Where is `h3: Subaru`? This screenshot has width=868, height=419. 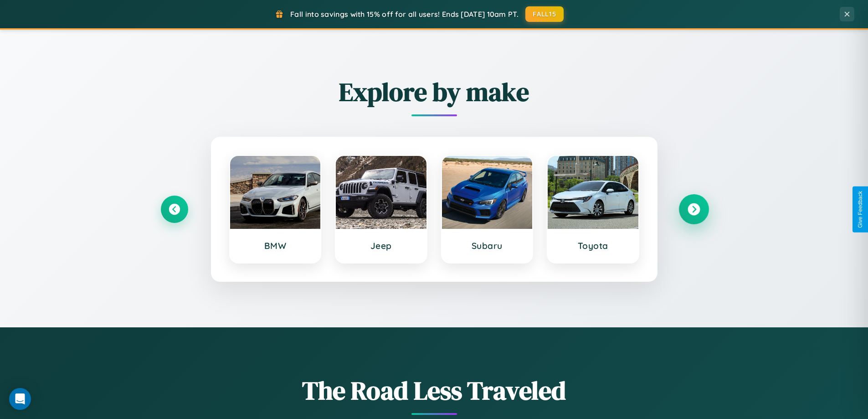 h3: Subaru is located at coordinates (487, 246).